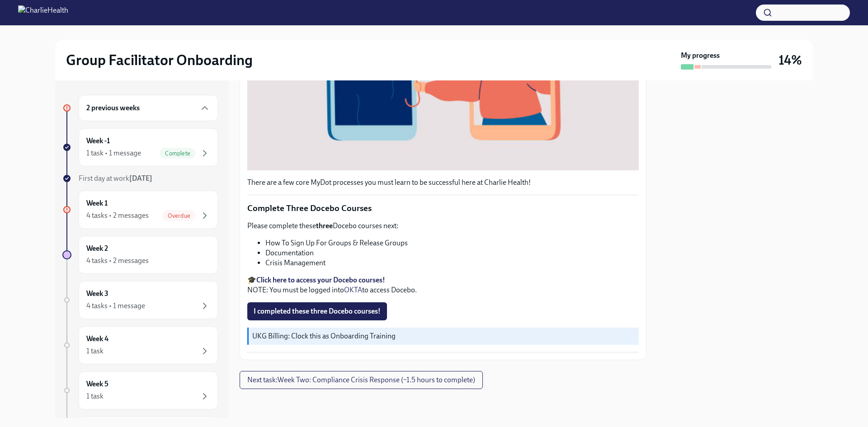 This screenshot has width=868, height=427. What do you see at coordinates (148, 108) in the screenshot?
I see `div: 2 previous weeks` at bounding box center [148, 108].